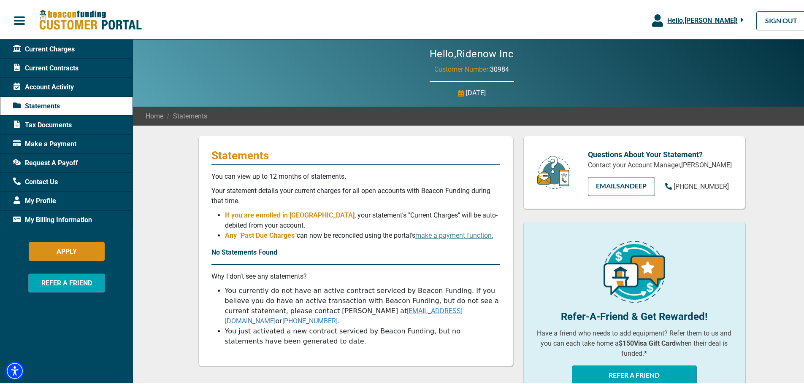 This screenshot has height=384, width=804. What do you see at coordinates (471, 52) in the screenshot?
I see `h2: Hello, Ridenow Inc` at bounding box center [471, 52].